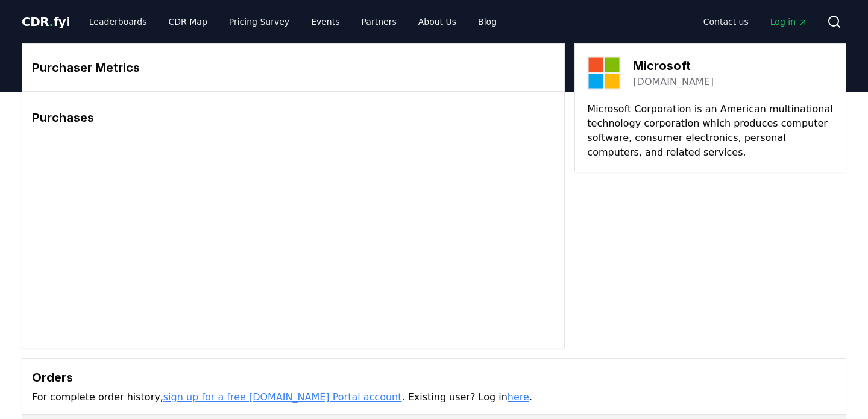 This screenshot has height=419, width=868. Describe the element at coordinates (726, 21) in the screenshot. I see `a: Contact us` at that location.